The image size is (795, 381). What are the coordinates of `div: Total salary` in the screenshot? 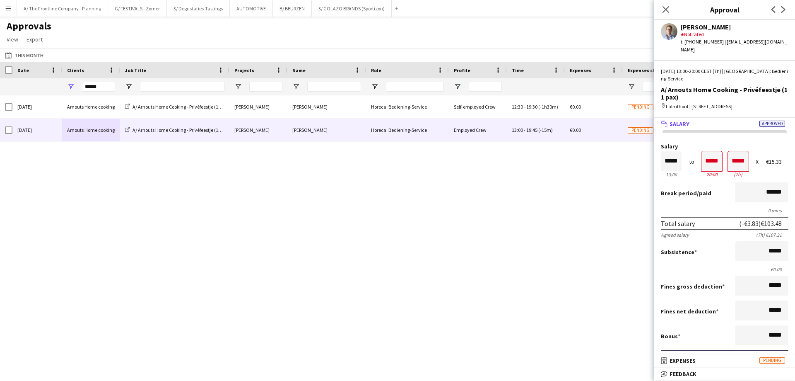 It's located at (678, 223).